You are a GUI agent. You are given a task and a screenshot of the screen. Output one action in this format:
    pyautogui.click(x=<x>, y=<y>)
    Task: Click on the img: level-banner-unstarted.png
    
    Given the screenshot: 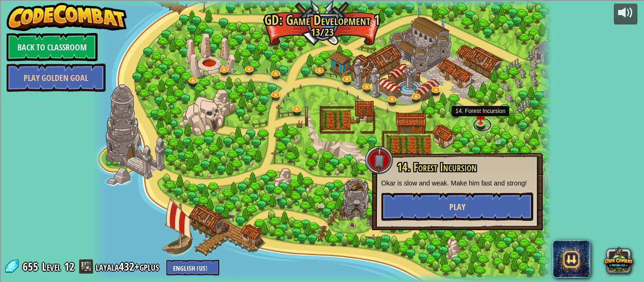 What is the action you would take?
    pyautogui.click(x=481, y=114)
    